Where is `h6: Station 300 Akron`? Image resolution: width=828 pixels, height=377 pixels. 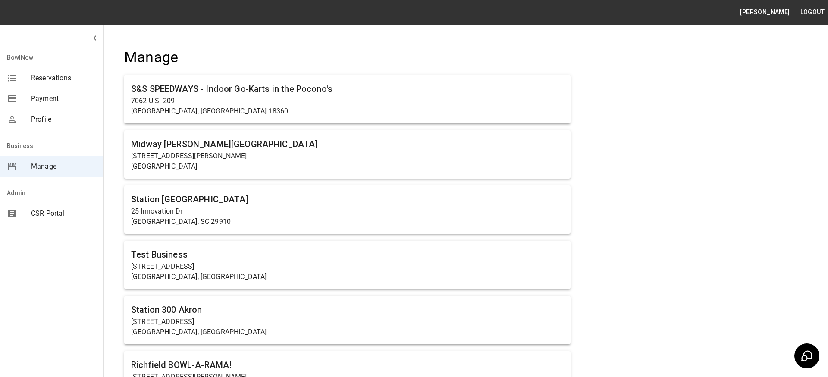 h6: Station 300 Akron is located at coordinates (347, 310).